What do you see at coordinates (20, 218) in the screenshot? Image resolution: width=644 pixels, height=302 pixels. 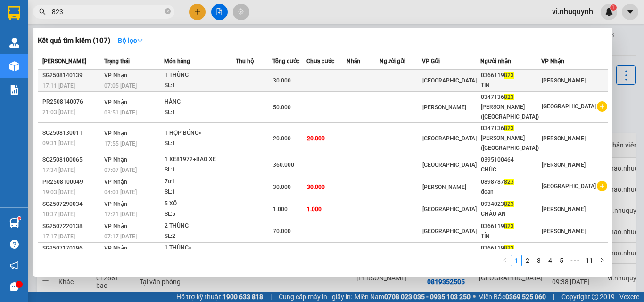 I see `sup: 1` at bounding box center [20, 218].